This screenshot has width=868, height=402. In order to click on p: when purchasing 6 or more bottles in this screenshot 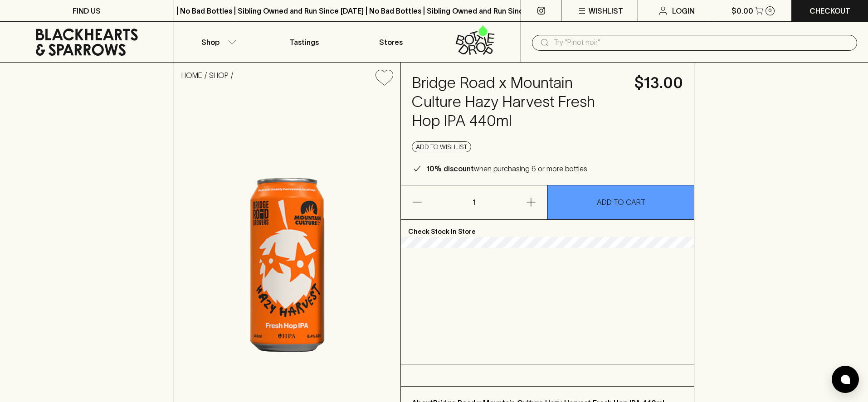, I will do `click(507, 169)`.